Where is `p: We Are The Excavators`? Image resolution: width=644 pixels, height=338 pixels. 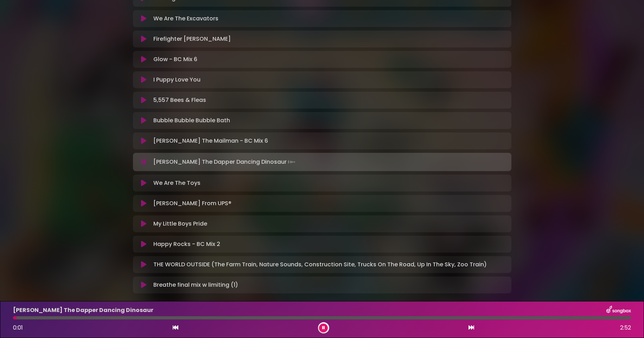
p: We Are The Excavators is located at coordinates (185, 19).